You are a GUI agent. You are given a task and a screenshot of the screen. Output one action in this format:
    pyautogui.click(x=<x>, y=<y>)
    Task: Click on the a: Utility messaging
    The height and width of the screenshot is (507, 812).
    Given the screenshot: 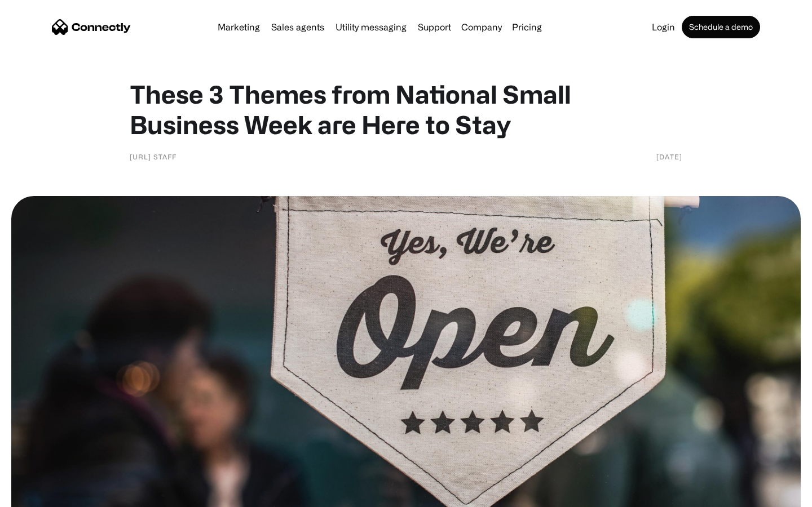 What is the action you would take?
    pyautogui.click(x=371, y=27)
    